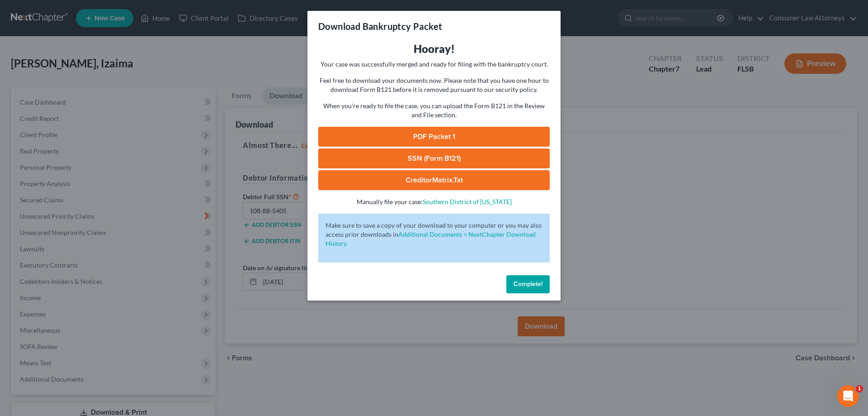 The height and width of the screenshot is (416, 868). Describe the element at coordinates (434, 137) in the screenshot. I see `a: PDF Packet 1` at that location.